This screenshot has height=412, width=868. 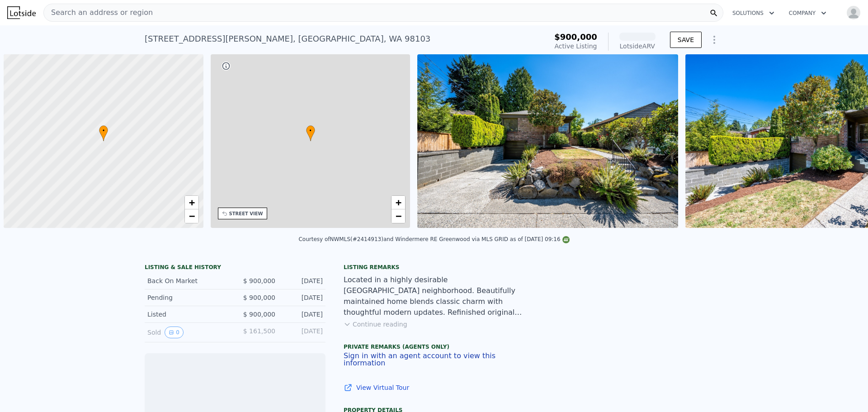 What do you see at coordinates (576, 46) in the screenshot?
I see `span: Active Listing` at bounding box center [576, 46].